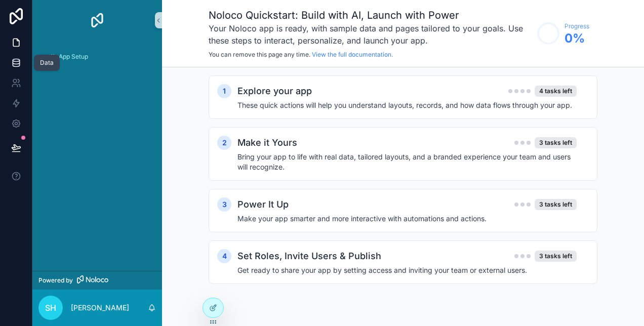 The image size is (644, 326). I want to click on div: scrollable content, so click(97, 59).